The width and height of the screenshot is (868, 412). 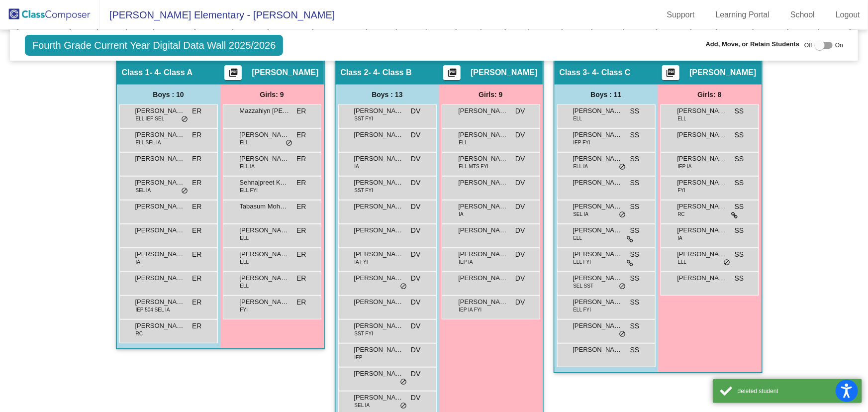 I want to click on span: FYI, so click(x=682, y=190).